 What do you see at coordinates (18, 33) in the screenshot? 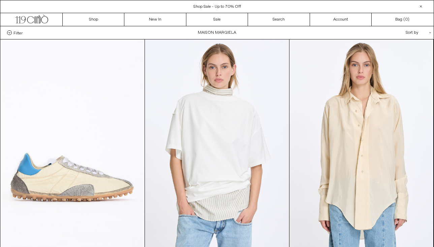
I see `span: Filter` at bounding box center [18, 33].